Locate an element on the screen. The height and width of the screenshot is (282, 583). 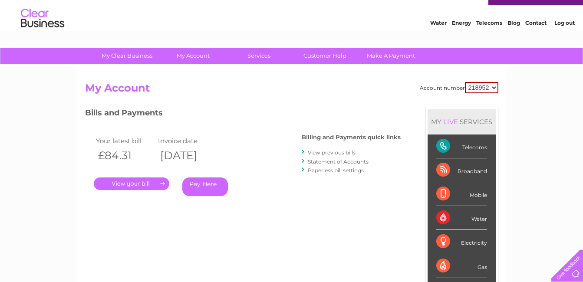
a: Pay Here is located at coordinates (205, 187).